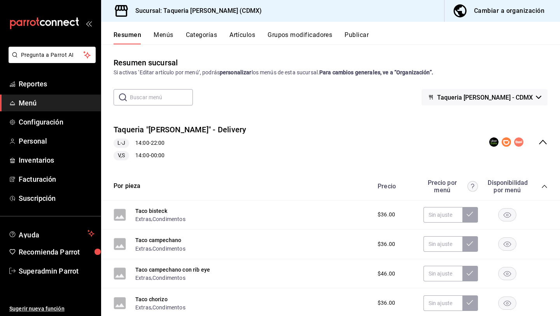 This screenshot has width=560, height=316. What do you see at coordinates (56, 84) in the screenshot?
I see `span: Reportes` at bounding box center [56, 84].